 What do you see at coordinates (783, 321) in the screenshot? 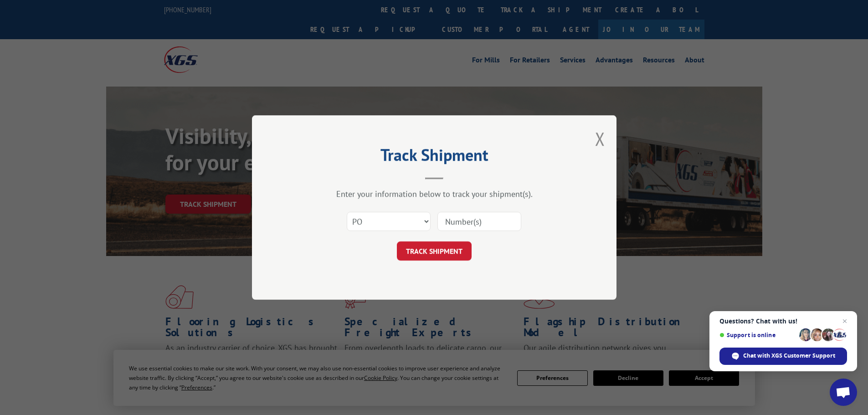
I see `span: Questions? Chat with us!` at bounding box center [783, 321].